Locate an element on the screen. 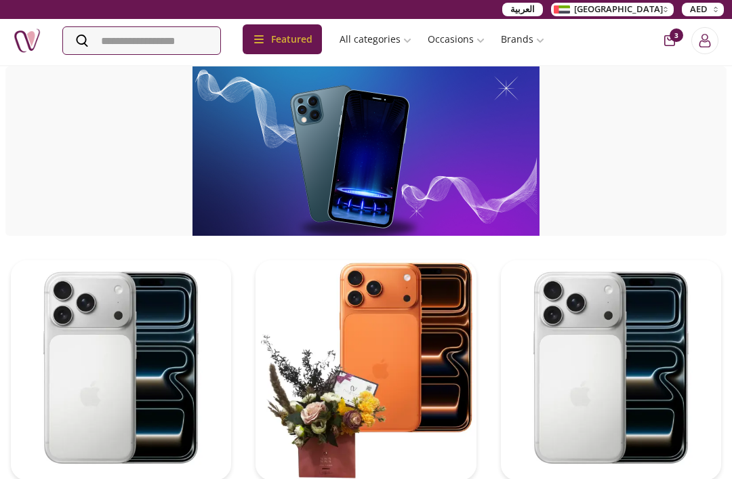  img: Nigwa-uae-gifts is located at coordinates (27, 41).